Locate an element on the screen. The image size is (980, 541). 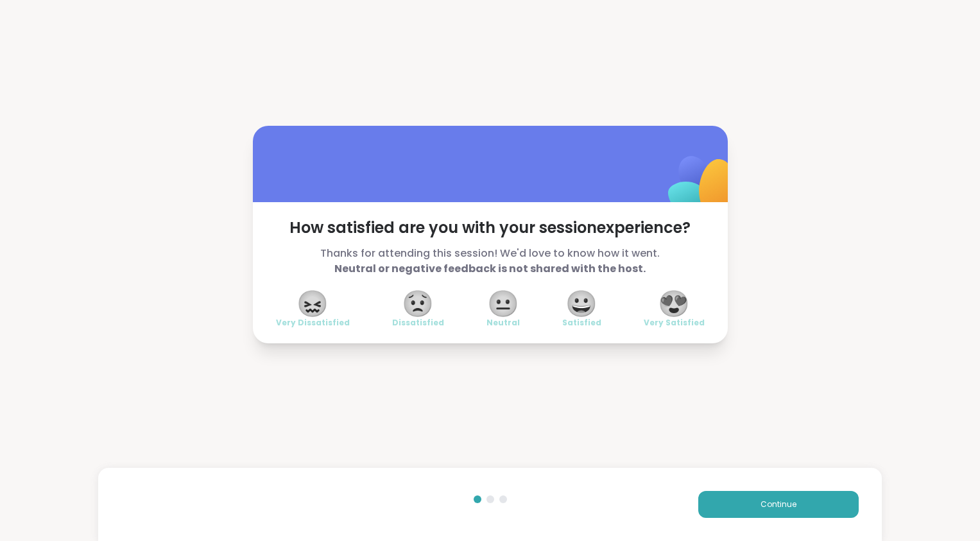
span: Dissatisfied is located at coordinates (418, 323).